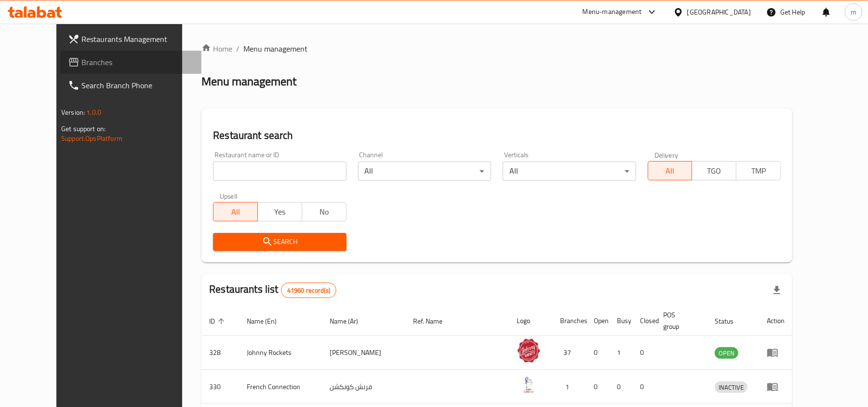 This screenshot has width=868, height=407. What do you see at coordinates (280, 386) in the screenshot?
I see `td: French Connection` at bounding box center [280, 386].